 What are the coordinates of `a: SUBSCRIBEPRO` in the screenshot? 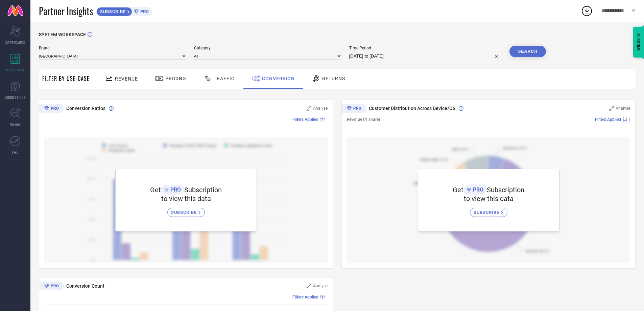 It's located at (124, 11).